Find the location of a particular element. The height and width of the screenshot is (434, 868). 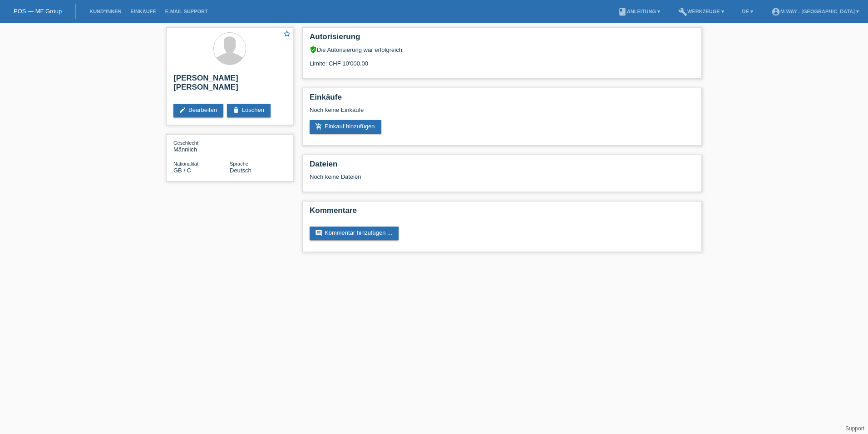

a: bookAnleitung ▾ is located at coordinates (639, 11).